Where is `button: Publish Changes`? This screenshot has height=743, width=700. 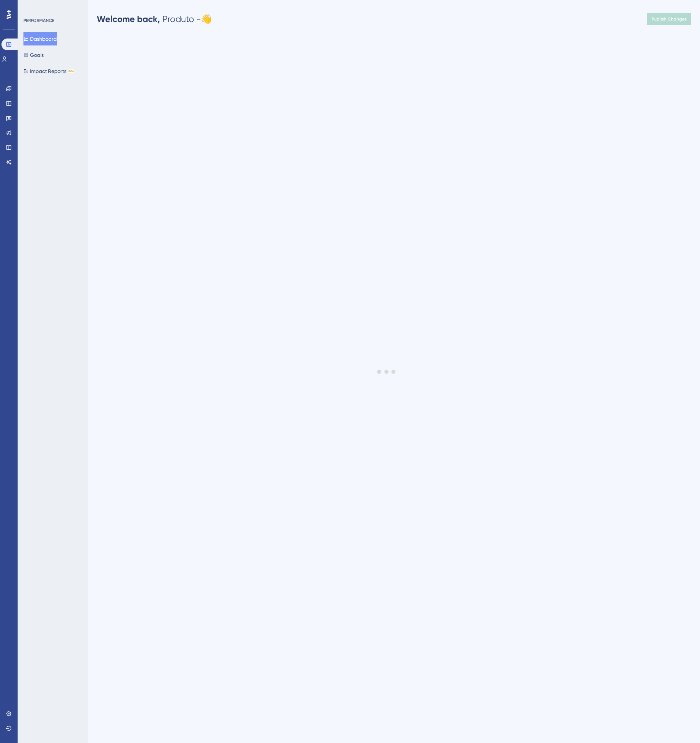
button: Publish Changes is located at coordinates (669, 19).